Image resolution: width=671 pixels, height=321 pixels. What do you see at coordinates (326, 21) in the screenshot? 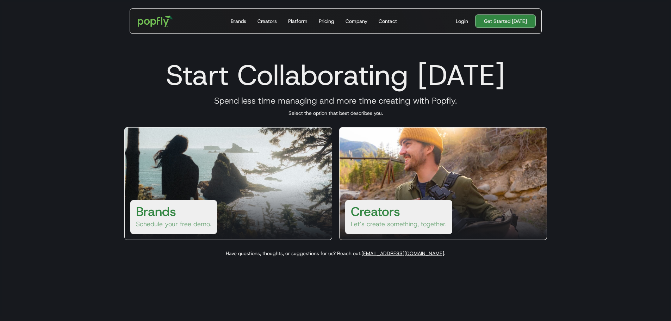
I see `a: Pricing` at bounding box center [326, 21].